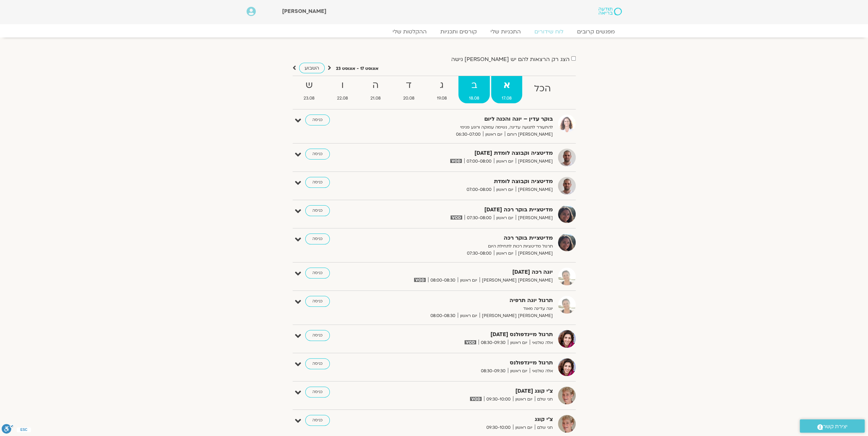 This screenshot has width=868, height=436. I want to click on strong: ד, so click(409, 85).